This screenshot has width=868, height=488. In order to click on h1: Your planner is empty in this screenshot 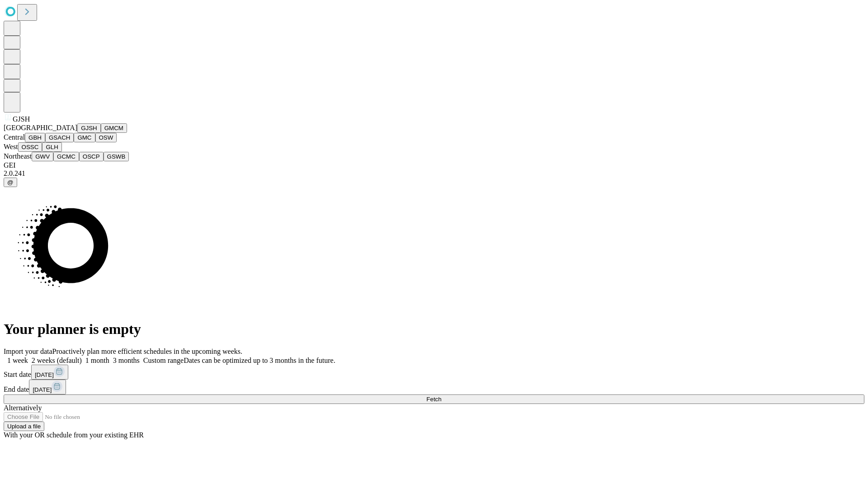, I will do `click(434, 329)`.